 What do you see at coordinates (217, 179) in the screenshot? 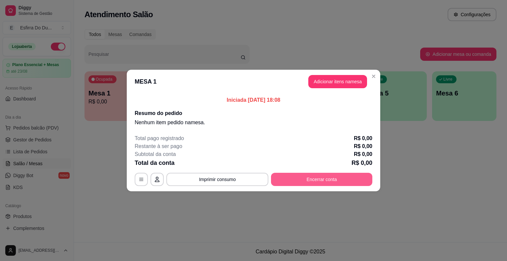
I see `button: Imprimir consumo` at bounding box center [217, 179].